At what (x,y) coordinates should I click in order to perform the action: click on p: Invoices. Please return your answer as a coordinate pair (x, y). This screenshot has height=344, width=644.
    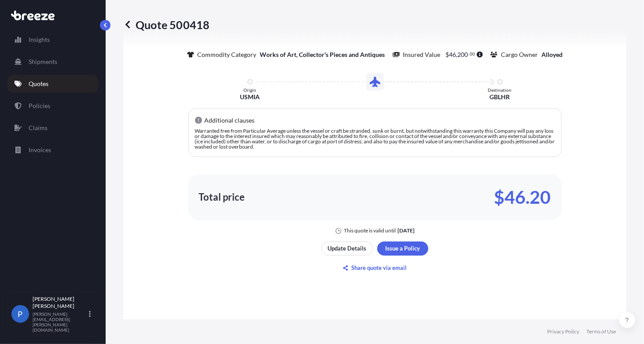
    Looking at the image, I should click on (39, 150).